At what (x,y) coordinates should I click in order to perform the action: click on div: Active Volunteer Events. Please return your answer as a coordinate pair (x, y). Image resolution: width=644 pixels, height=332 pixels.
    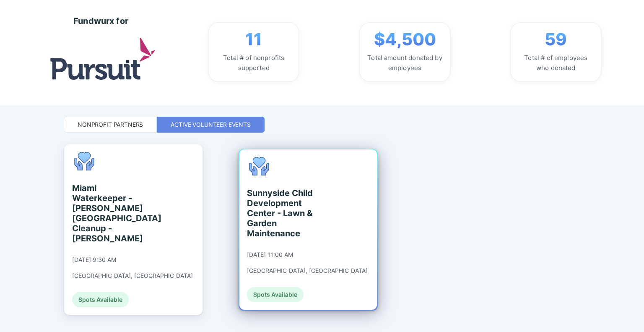
    Looking at the image, I should click on (210, 125).